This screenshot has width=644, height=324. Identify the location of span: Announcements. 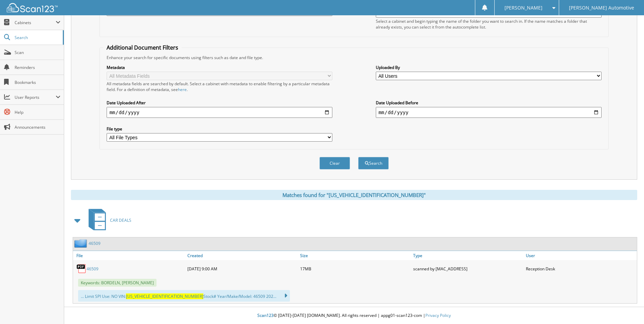
(37, 127).